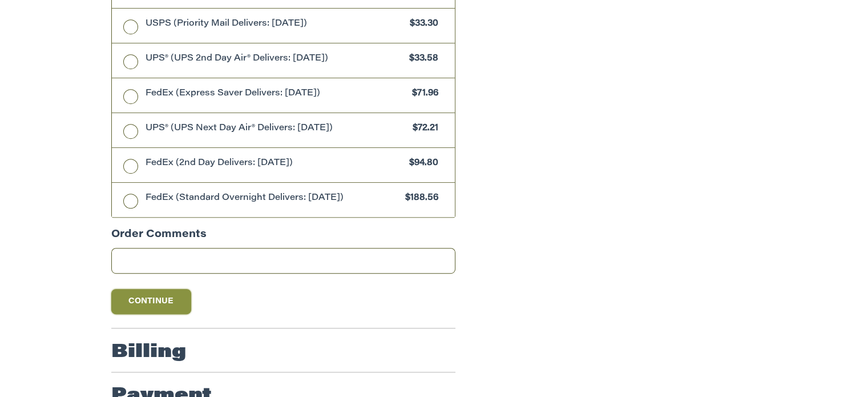 The width and height of the screenshot is (868, 397). I want to click on button: Continue, so click(151, 302).